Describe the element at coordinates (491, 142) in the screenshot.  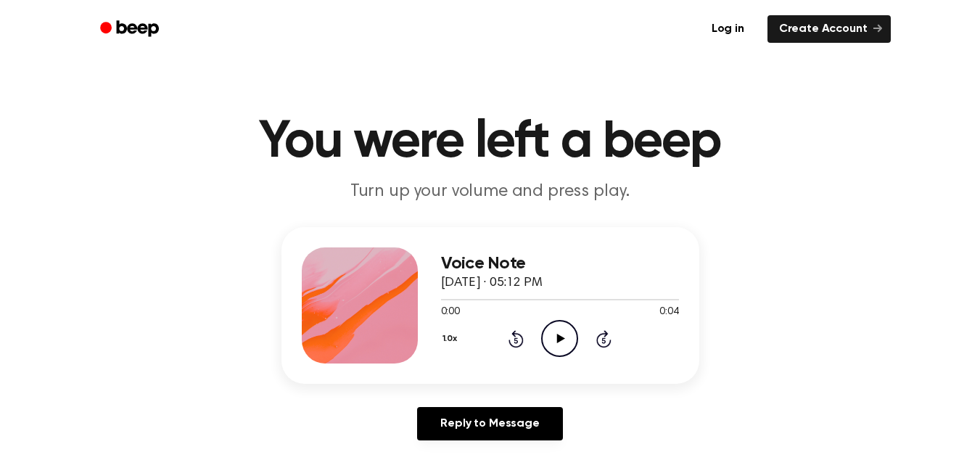
I see `h1: You were left a beep` at that location.